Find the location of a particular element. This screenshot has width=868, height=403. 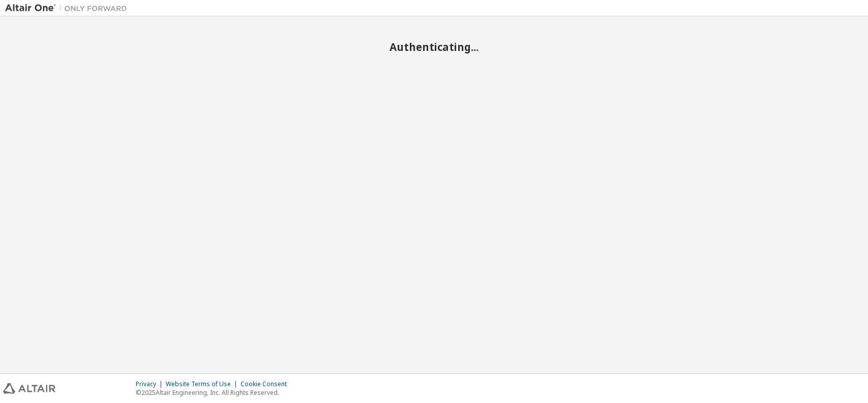

div: Privacy is located at coordinates (150, 384).